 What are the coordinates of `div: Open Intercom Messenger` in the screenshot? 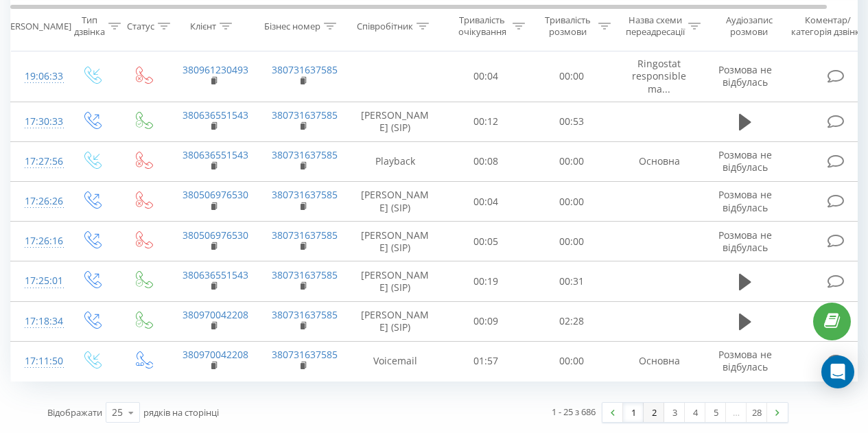 It's located at (838, 372).